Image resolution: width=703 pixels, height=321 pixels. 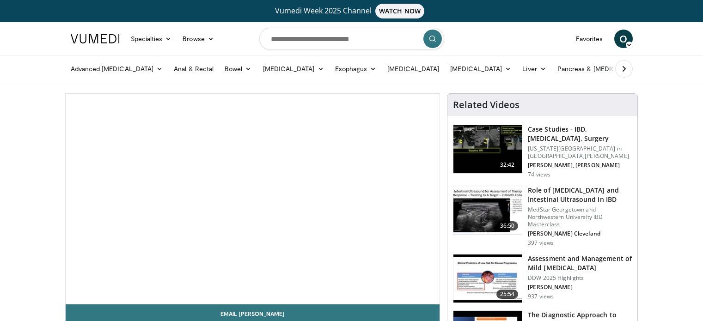 I want to click on p: 397 views, so click(x=541, y=243).